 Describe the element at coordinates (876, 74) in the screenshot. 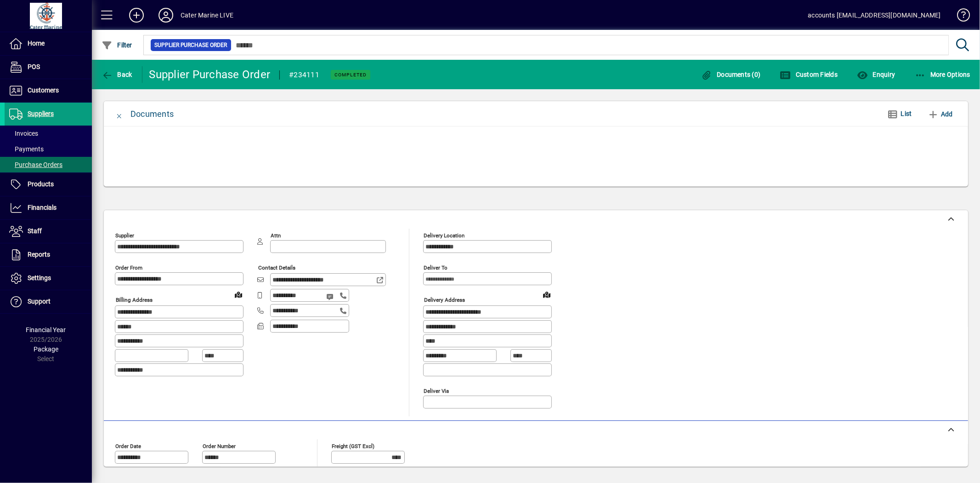

I see `button: Enquiry` at that location.